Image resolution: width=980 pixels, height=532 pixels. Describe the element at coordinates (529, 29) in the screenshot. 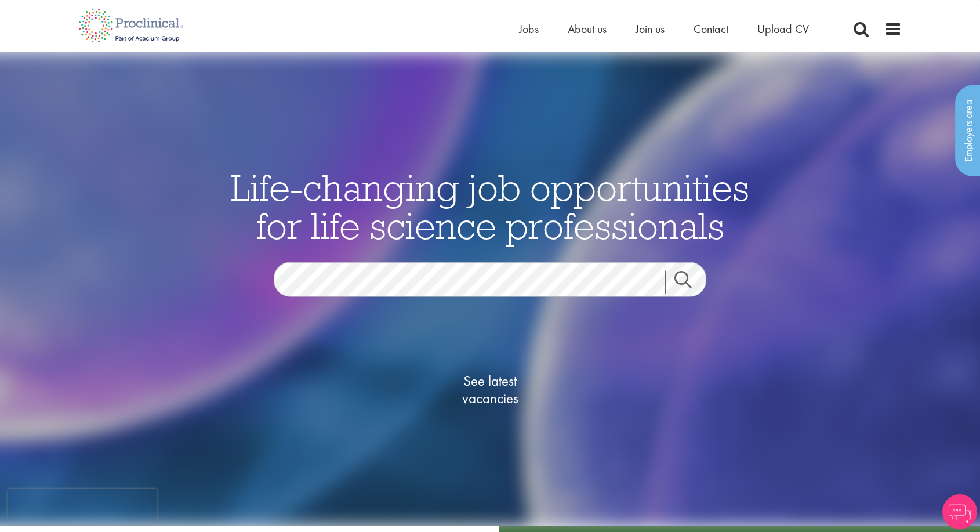

I see `span: Jobs` at that location.